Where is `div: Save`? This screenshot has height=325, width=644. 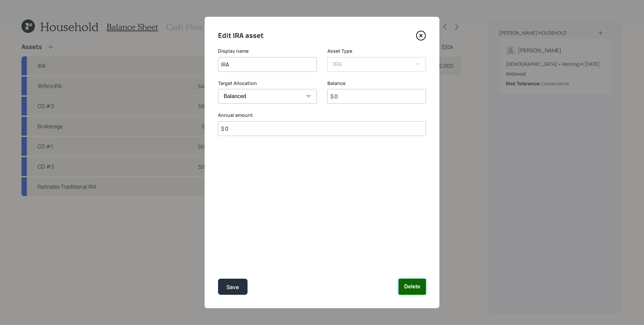
div: Save is located at coordinates (233, 287).